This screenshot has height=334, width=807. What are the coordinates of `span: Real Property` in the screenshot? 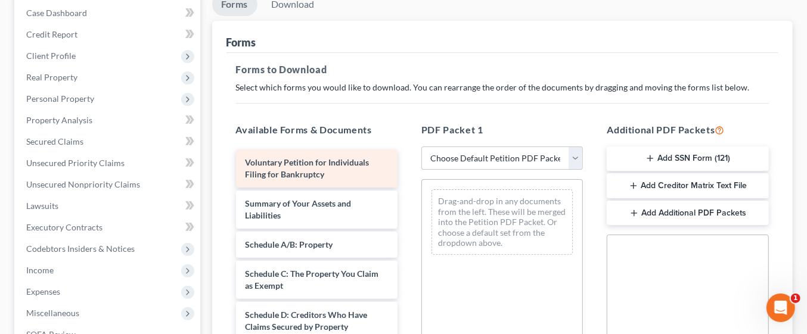 It's located at (52, 77).